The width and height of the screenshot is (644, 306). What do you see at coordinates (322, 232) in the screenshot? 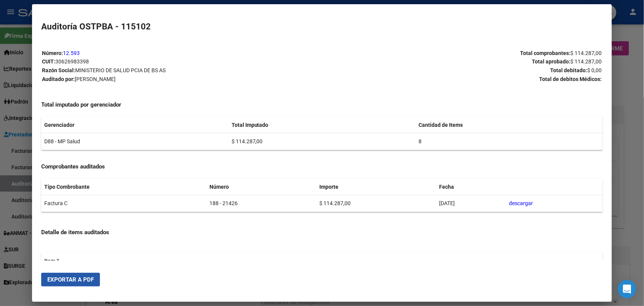
I see `h4: Detalle de items auditados` at bounding box center [322, 232].